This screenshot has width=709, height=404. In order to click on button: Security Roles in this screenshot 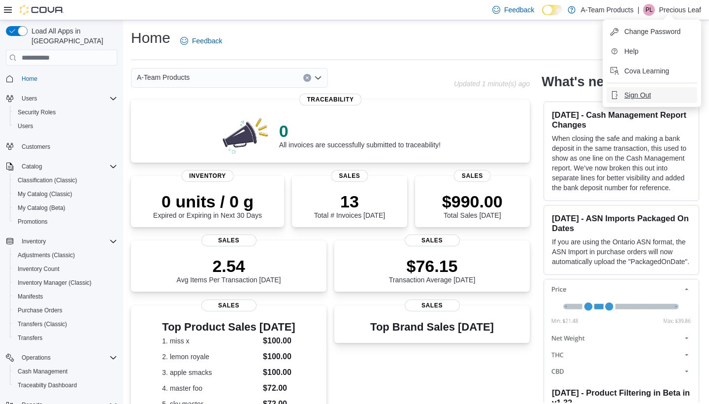, I will do `click(66, 112)`.